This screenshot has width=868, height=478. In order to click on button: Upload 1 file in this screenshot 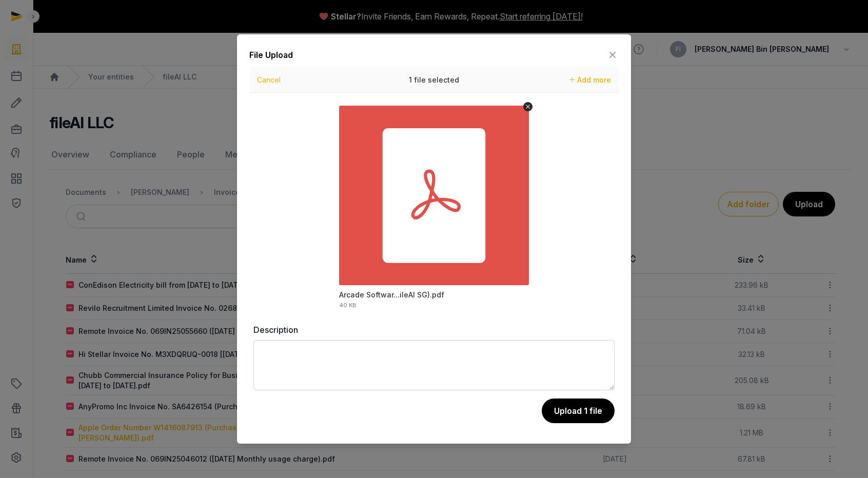, I will do `click(578, 411)`.